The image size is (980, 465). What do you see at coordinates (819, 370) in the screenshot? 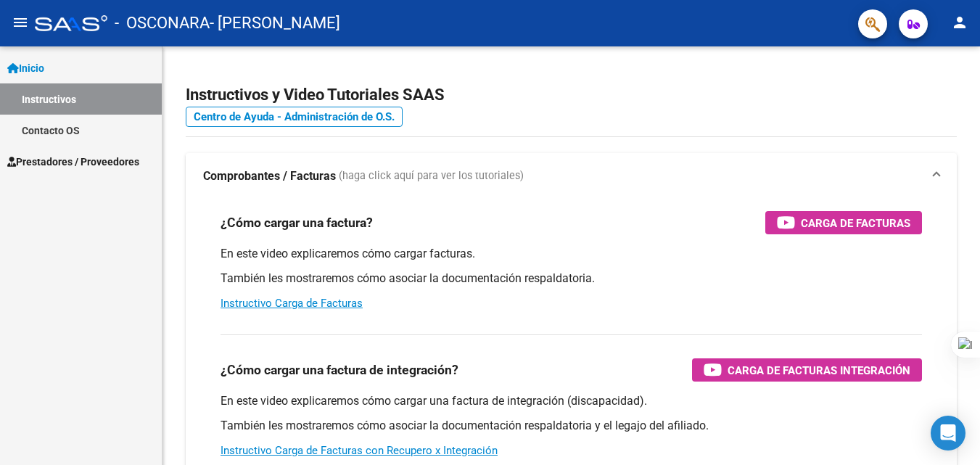
I see `span: Carga de Facturas Integración` at bounding box center [819, 370].